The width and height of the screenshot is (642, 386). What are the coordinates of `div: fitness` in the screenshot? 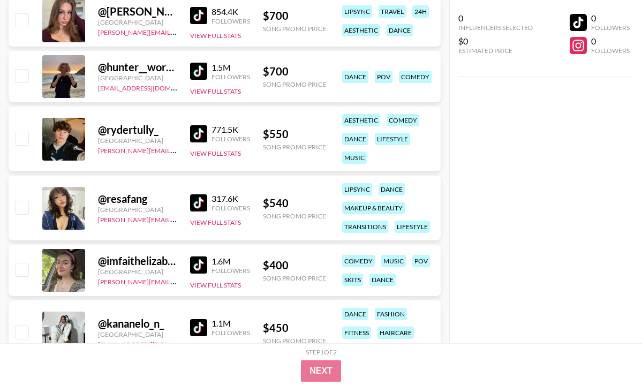 It's located at (356, 332).